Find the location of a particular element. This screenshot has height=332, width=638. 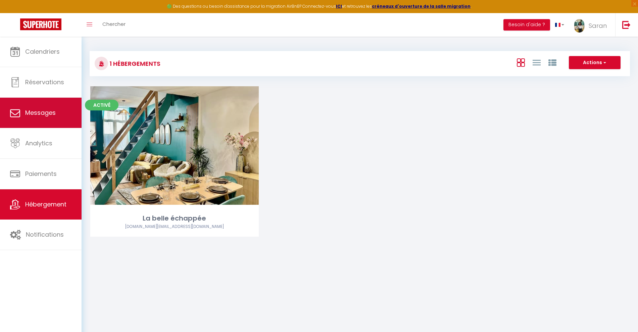

span: Paiements is located at coordinates (41, 173).